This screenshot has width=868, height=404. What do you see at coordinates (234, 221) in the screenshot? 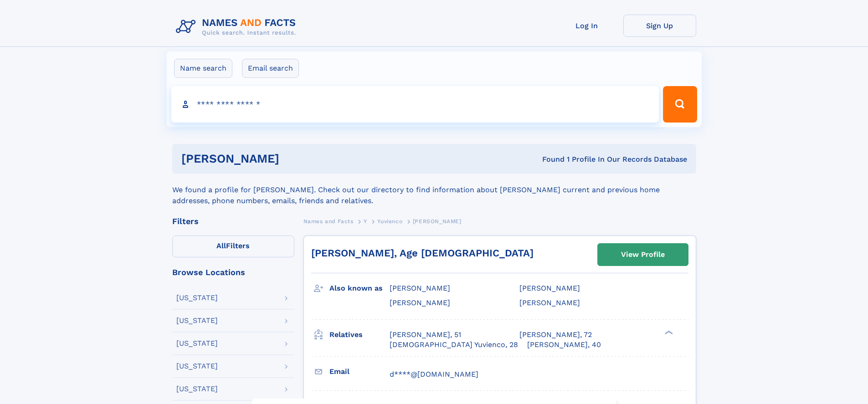
I see `div: Filters` at bounding box center [234, 221].